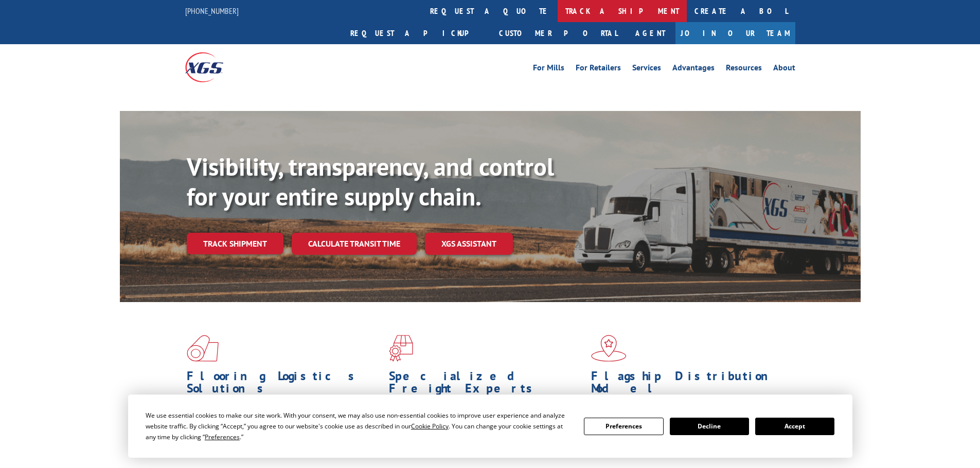 This screenshot has width=980, height=468. What do you see at coordinates (549, 70) in the screenshot?
I see `a: For Mills` at bounding box center [549, 70].